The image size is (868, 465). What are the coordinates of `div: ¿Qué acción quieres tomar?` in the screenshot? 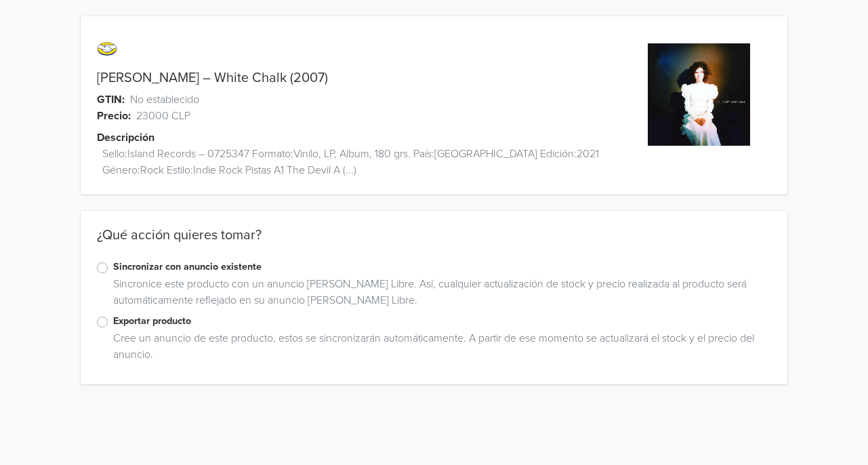 It's located at (433, 244).